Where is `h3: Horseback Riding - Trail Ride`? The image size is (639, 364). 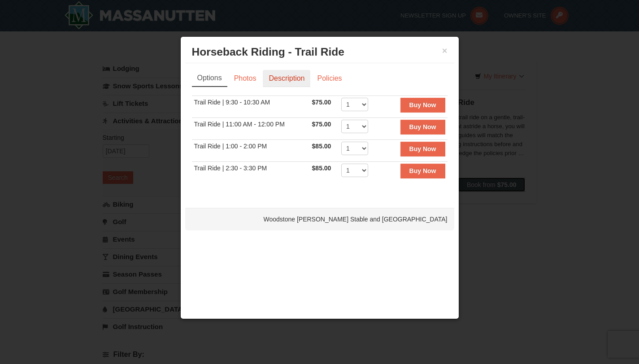 h3: Horseback Riding - Trail Ride is located at coordinates (320, 52).